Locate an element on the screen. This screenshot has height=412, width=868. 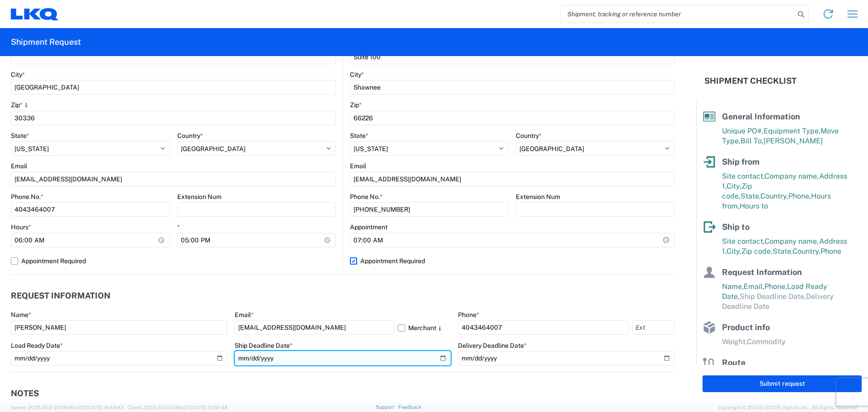
span: Client: 2025.20.0-035ba07 is located at coordinates (177, 408).